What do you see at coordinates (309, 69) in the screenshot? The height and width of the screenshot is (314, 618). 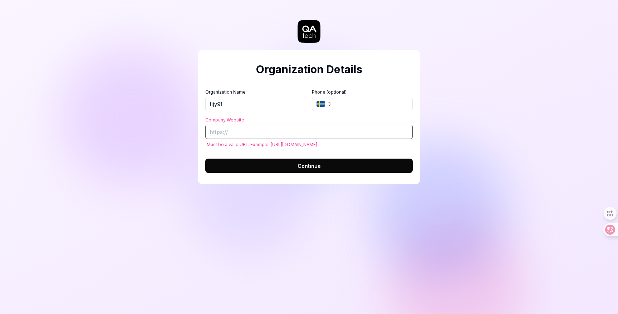 I see `h2: Organization Details` at bounding box center [309, 69].